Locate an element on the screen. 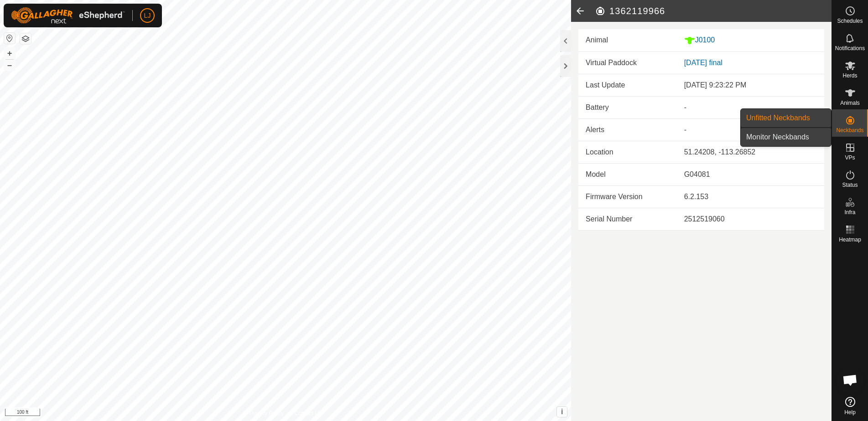 This screenshot has width=868, height=421. a: Help is located at coordinates (850, 406).